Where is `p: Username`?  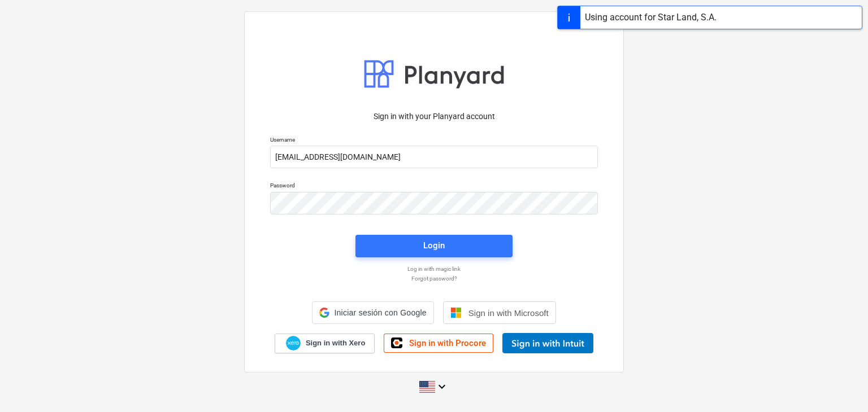
p: Username is located at coordinates (434, 141).